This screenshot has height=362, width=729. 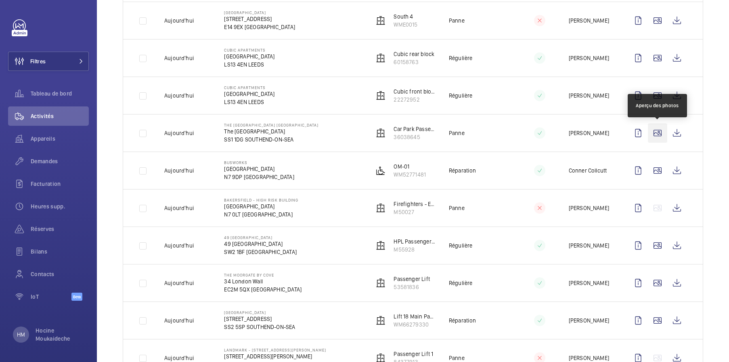 I want to click on p: Busworks, so click(x=259, y=163).